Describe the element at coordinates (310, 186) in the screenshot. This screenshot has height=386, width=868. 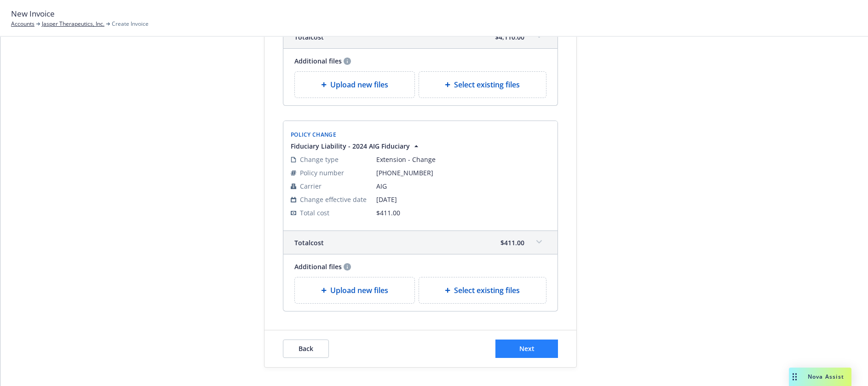
I see `span: Carrier` at that location.